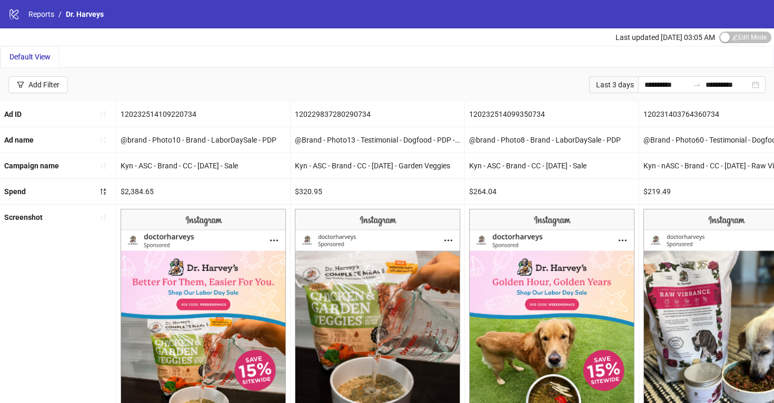 Image resolution: width=774 pixels, height=403 pixels. What do you see at coordinates (85, 14) in the screenshot?
I see `span: Dr. Harveys` at bounding box center [85, 14].